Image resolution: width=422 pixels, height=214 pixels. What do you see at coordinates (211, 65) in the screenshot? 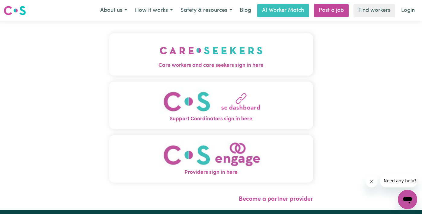
I see `span: Care workers and care seekers sign in here` at bounding box center [211, 65].